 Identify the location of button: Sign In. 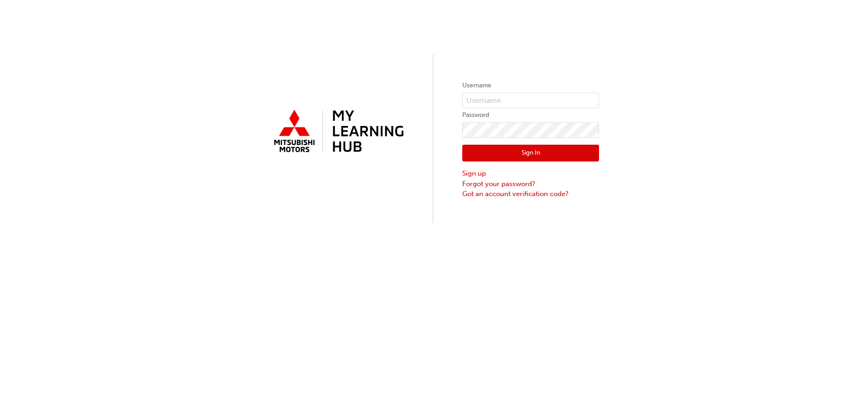
(530, 154).